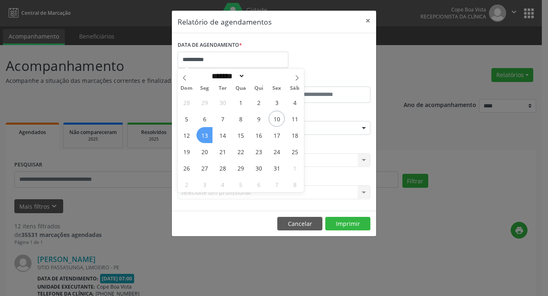 This screenshot has width=548, height=296. Describe the element at coordinates (222, 151) in the screenshot. I see `span: Outubro 21, 2025` at that location.